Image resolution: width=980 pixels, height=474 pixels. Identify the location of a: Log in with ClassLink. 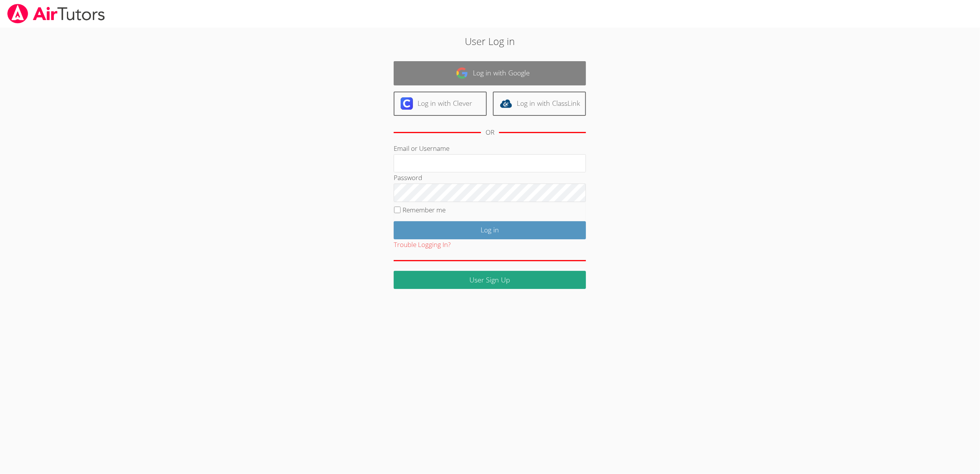
(539, 103).